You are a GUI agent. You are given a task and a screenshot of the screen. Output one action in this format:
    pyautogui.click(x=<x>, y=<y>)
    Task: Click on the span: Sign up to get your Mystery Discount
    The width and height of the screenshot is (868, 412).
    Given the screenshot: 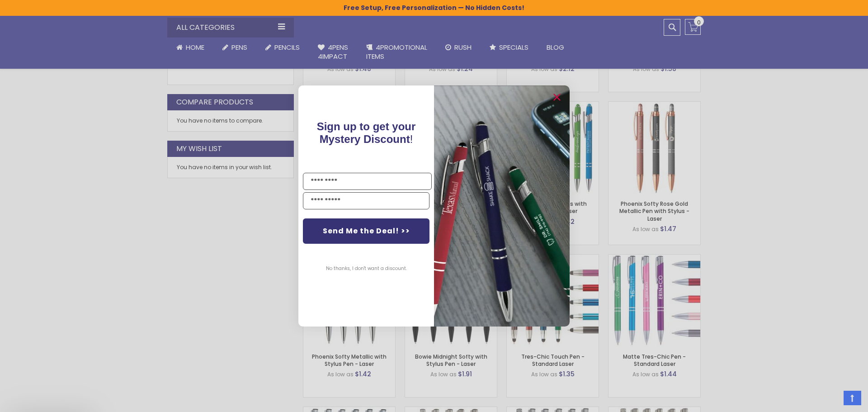 What is the action you would take?
    pyautogui.click(x=366, y=132)
    